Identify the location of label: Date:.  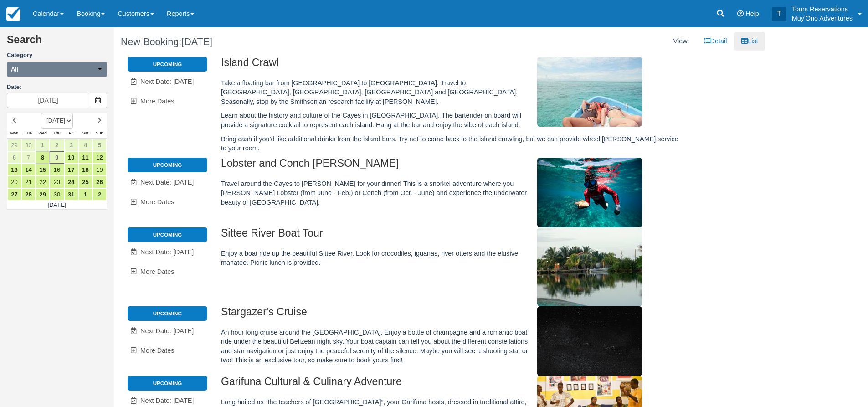
(57, 87).